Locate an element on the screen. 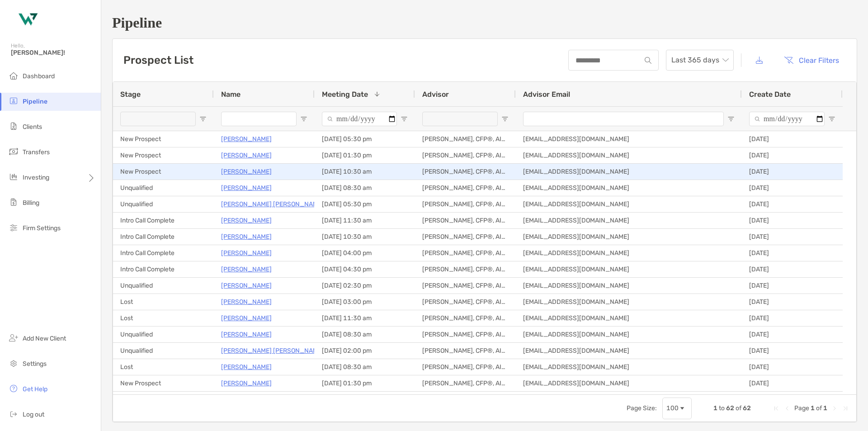 The height and width of the screenshot is (431, 868). input: Meeting Date Filter Input is located at coordinates (359, 119).